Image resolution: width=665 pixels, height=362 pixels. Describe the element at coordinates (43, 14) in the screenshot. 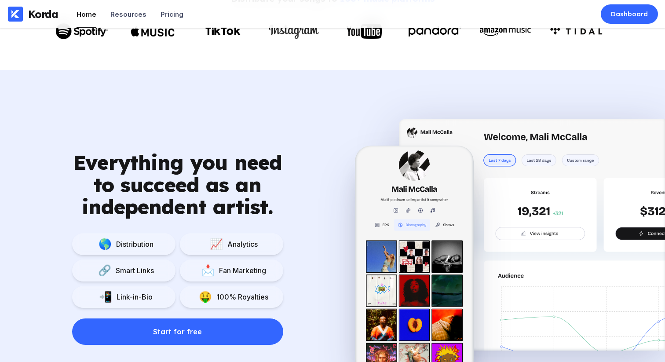

I see `div: Korda` at that location.